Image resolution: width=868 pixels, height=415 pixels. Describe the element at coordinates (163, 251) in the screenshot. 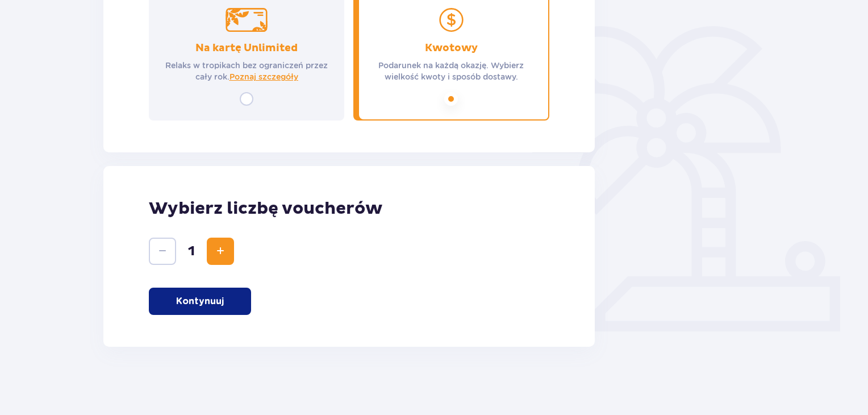

I see `button: Decrease` at that location.